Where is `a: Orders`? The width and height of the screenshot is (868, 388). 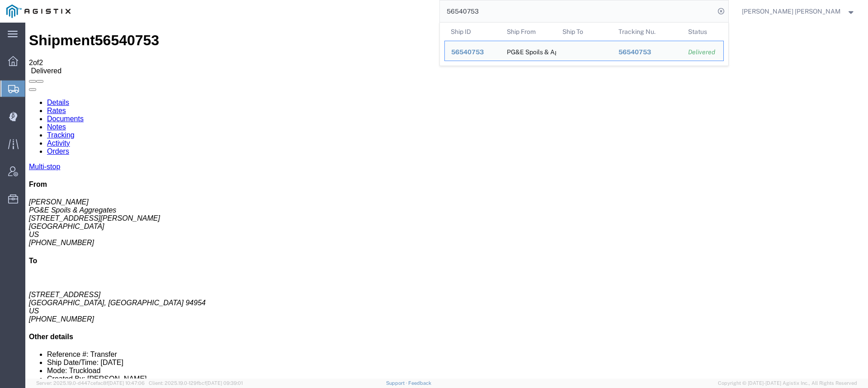 a: Orders is located at coordinates (33, 129).